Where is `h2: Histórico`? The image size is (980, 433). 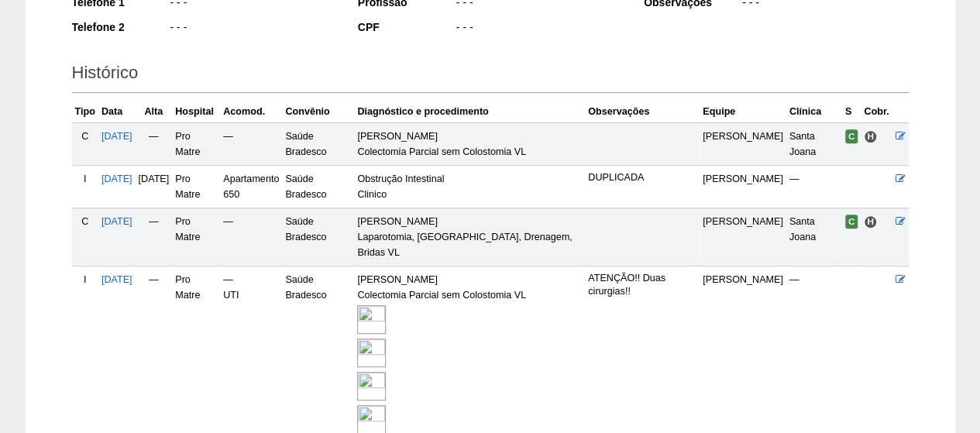 h2: Histórico is located at coordinates (490, 75).